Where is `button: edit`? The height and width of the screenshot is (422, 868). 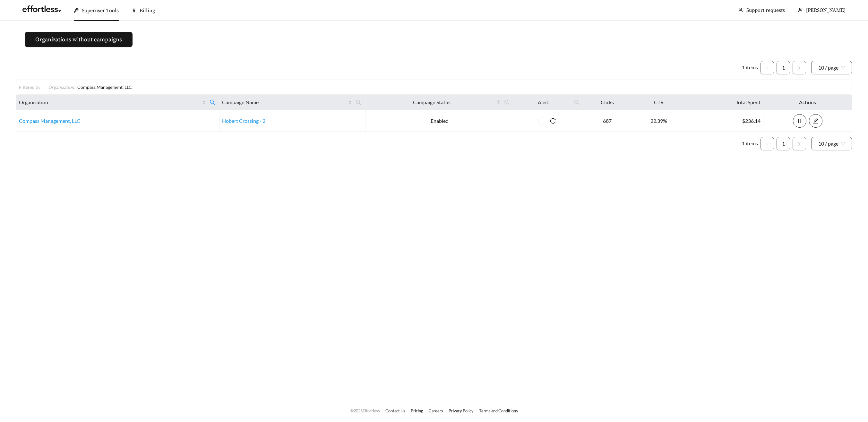 button: edit is located at coordinates (816, 121).